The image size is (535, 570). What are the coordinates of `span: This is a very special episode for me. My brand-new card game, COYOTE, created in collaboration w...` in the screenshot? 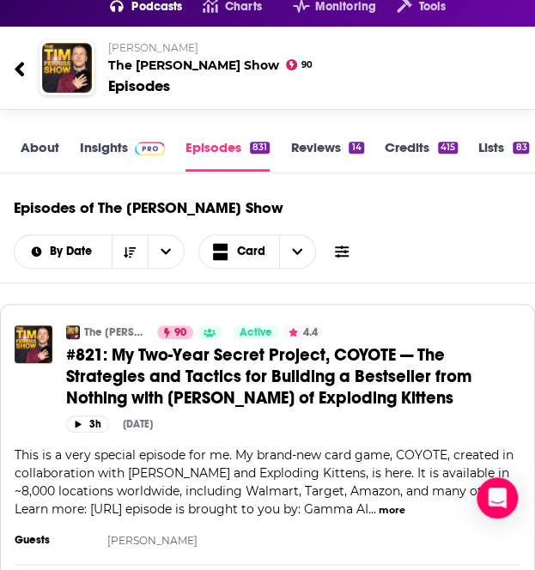 It's located at (263, 481).